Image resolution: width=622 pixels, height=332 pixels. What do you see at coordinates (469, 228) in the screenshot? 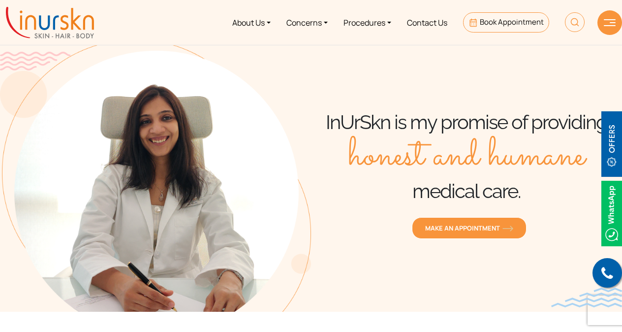
I see `a: MAKE AN APPOINTMENTorange-arrow` at bounding box center [469, 228].